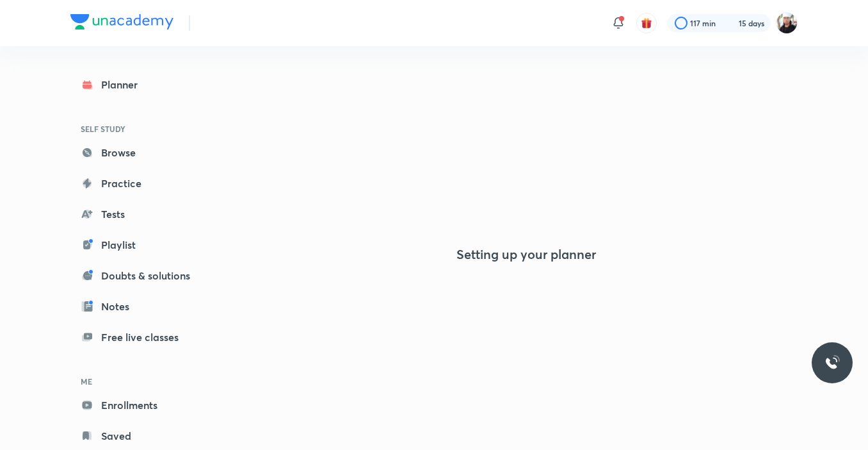 The image size is (868, 450). What do you see at coordinates (647, 23) in the screenshot?
I see `button: avatar` at bounding box center [647, 23].